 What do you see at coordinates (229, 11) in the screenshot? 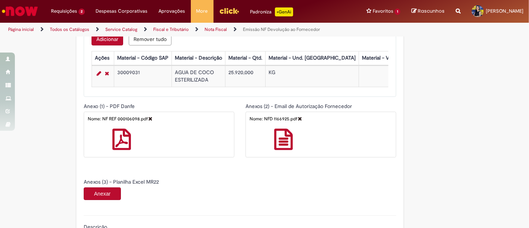
I see `img: click_logo_yellow_360x200.png` at bounding box center [229, 11].